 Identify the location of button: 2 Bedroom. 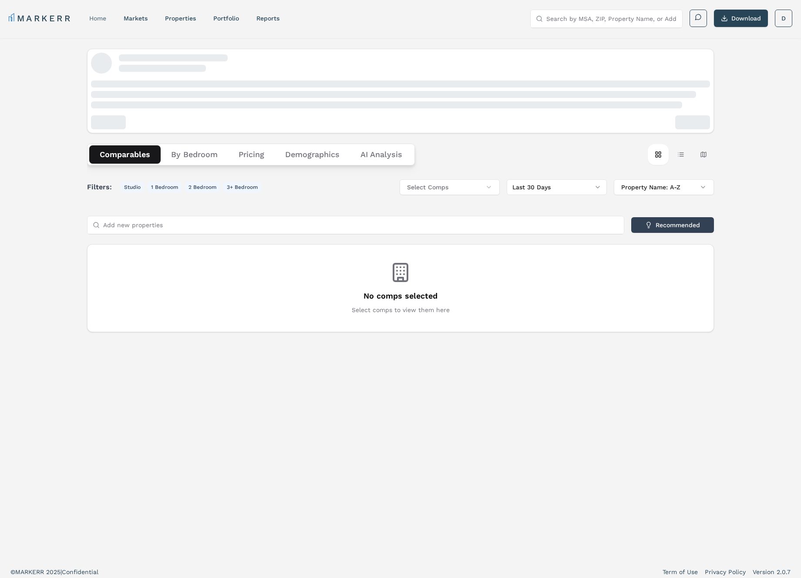
(202, 187).